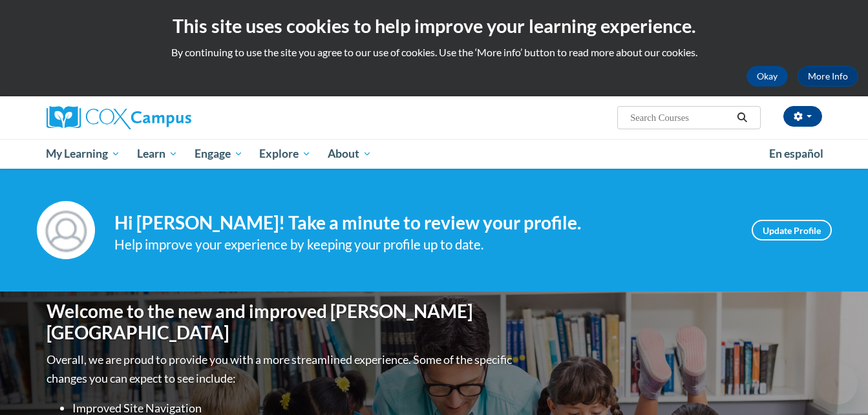 This screenshot has height=415, width=868. What do you see at coordinates (285, 154) in the screenshot?
I see `span: Explore` at bounding box center [285, 154].